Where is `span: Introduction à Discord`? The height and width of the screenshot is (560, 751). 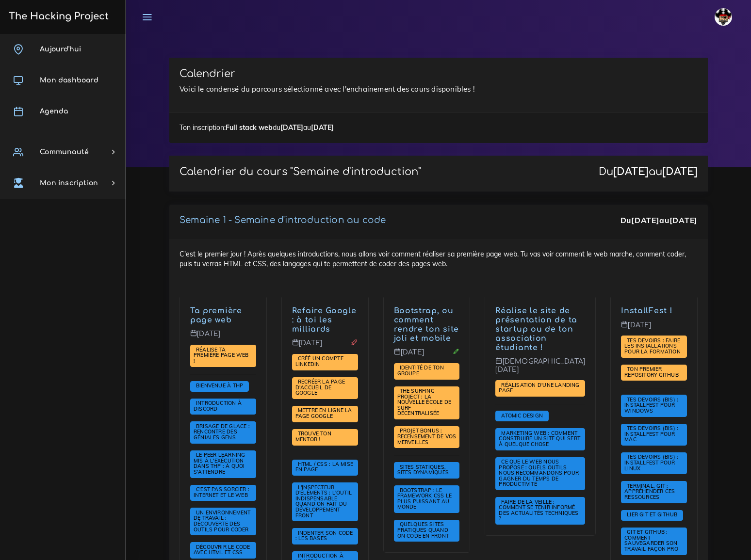 span: Introduction à Discord is located at coordinates (218, 406).